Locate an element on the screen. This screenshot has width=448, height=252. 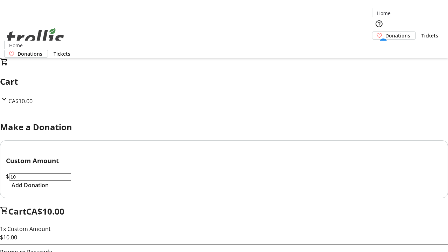
button: Add Donation is located at coordinates (30, 185).